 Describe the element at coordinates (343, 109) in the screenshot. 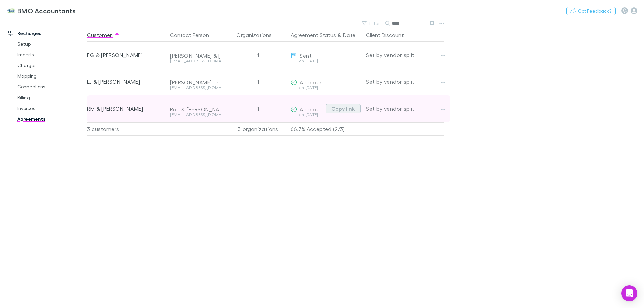

I see `button: Copy link` at that location.